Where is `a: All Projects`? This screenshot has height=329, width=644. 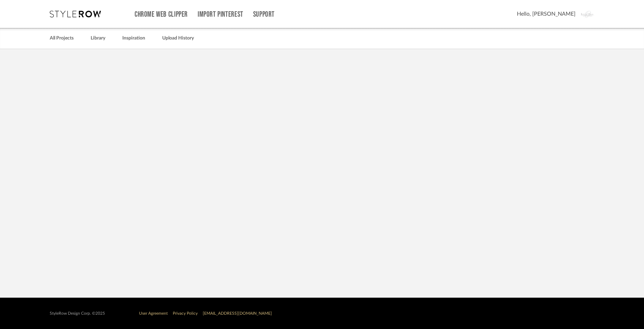
a: All Projects is located at coordinates (62, 38).